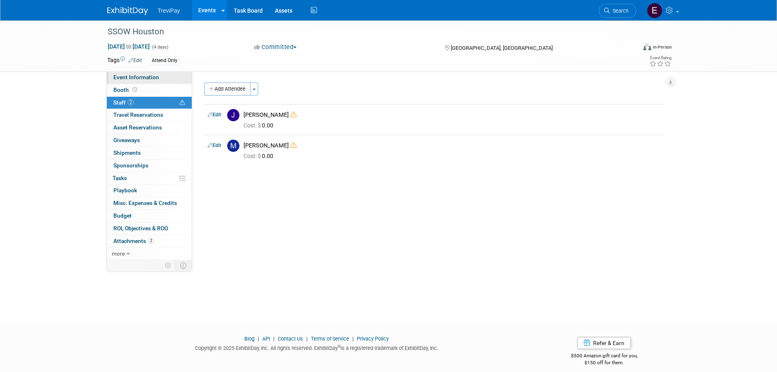 The image size is (777, 372). Describe the element at coordinates (661, 58) in the screenshot. I see `div: Event Rating` at that location.